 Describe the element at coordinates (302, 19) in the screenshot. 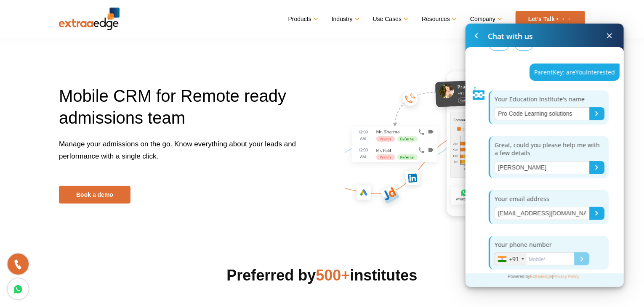

I see `a: Products` at that location.